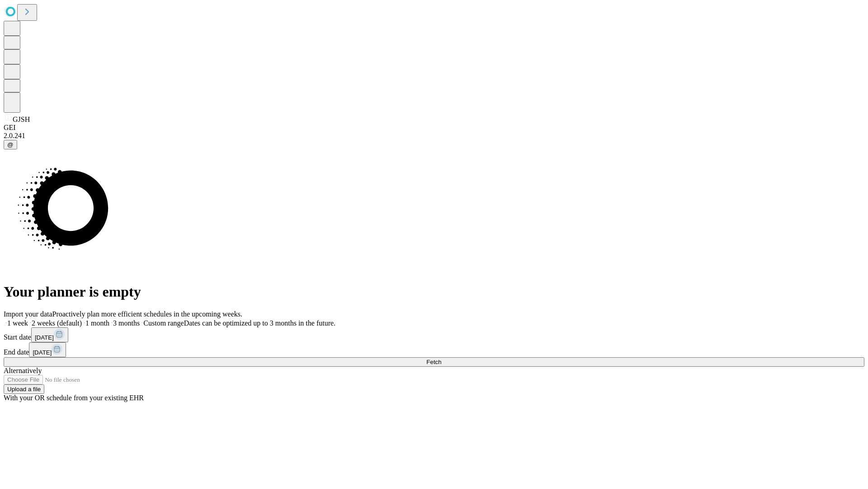  Describe the element at coordinates (434, 291) in the screenshot. I see `h1: Your planner is empty` at that location.